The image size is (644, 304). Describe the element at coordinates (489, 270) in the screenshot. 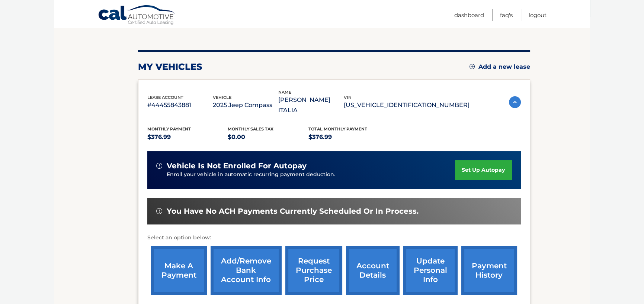

I see `a: payment history` at that location.